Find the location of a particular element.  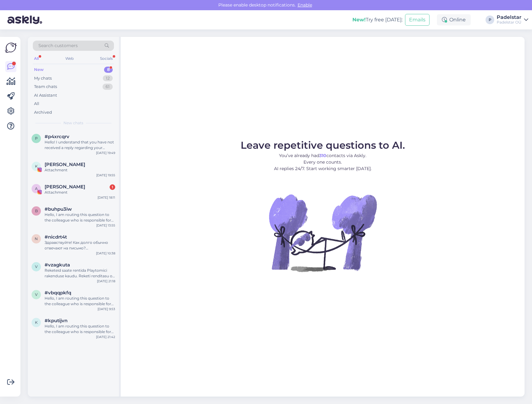

img: Askly Logo is located at coordinates (11, 48).